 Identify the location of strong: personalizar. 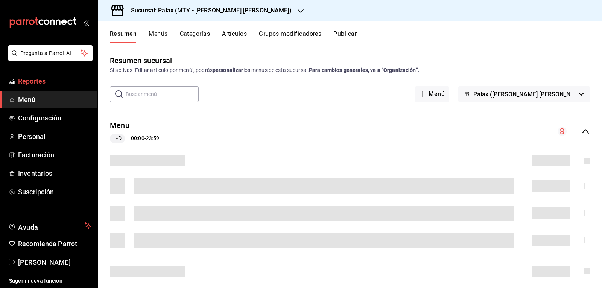
(228, 70).